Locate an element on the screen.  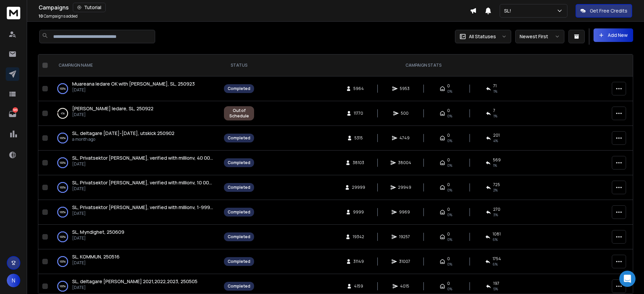
span: 31149 is located at coordinates (358, 261).